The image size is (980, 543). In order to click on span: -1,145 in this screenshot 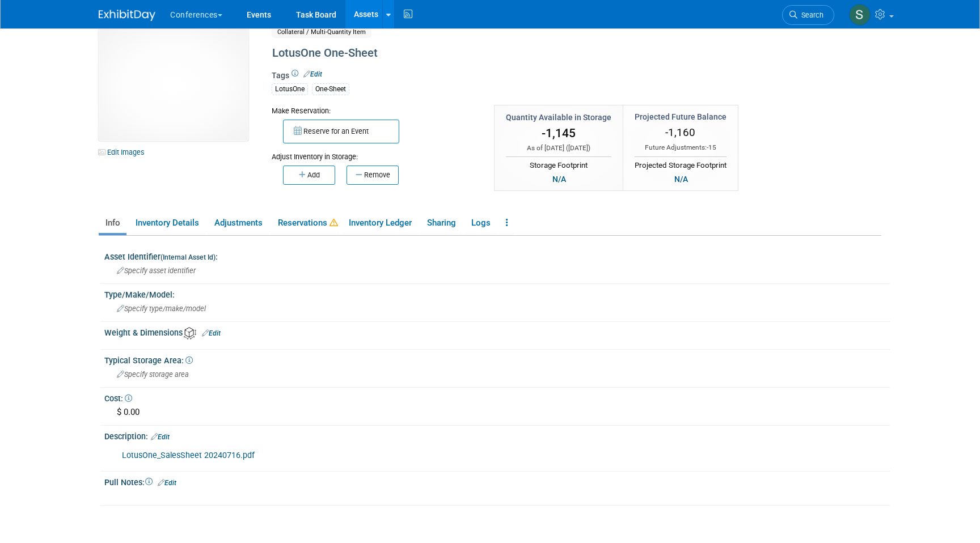, I will do `click(559, 134)`.